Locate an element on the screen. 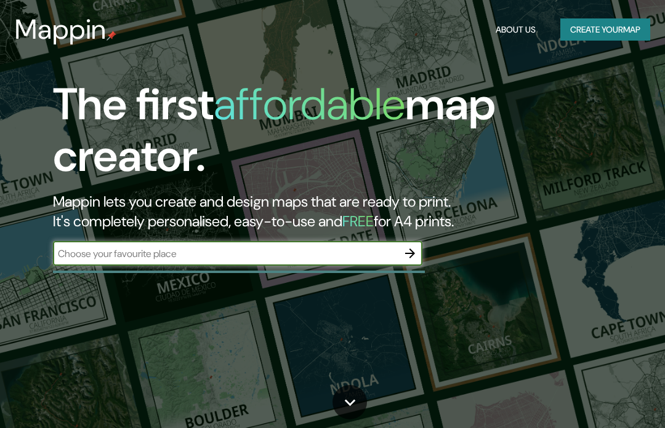 This screenshot has height=428, width=665. h2: Mappin lets you create and design maps that are ready to print. It's completely personalised, eas... is located at coordinates (319, 212).